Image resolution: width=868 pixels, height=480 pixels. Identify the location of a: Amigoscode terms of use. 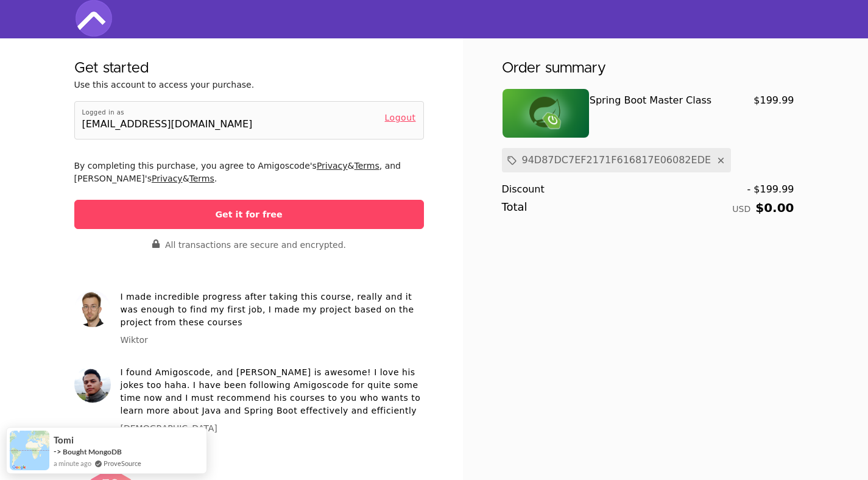
(367, 166).